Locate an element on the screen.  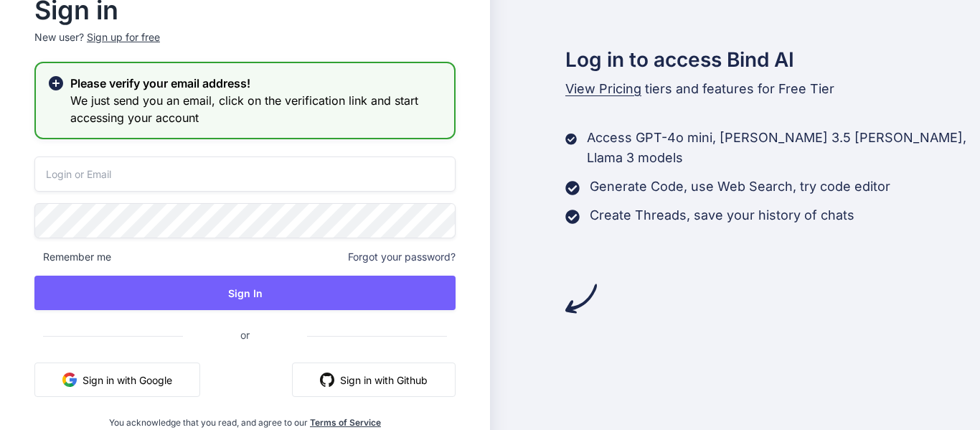
p: tiers and features for Free Tier is located at coordinates (773, 89).